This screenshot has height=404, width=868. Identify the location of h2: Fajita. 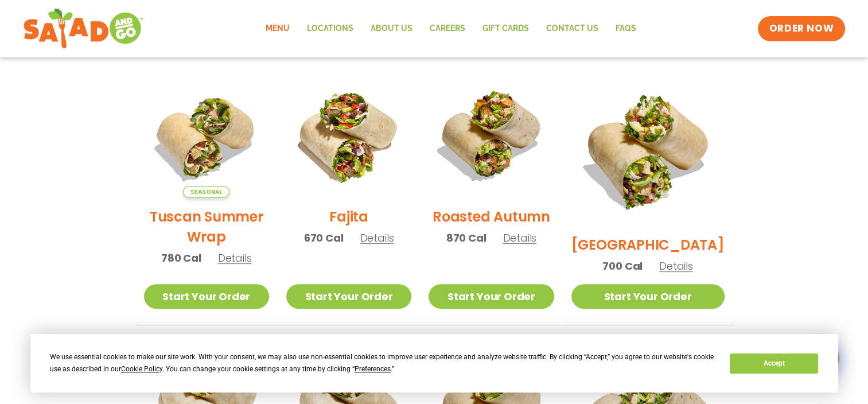
(349, 216).